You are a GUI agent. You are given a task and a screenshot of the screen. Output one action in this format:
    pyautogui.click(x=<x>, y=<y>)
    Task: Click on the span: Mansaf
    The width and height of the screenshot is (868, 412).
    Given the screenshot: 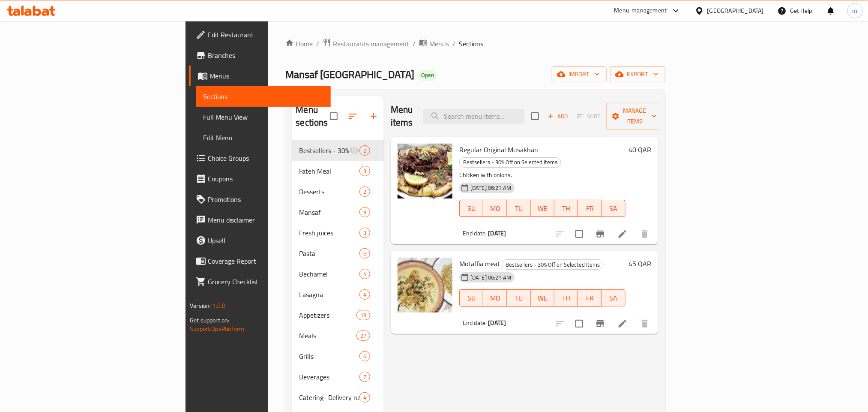 What is the action you would take?
    pyautogui.click(x=329, y=212)
    